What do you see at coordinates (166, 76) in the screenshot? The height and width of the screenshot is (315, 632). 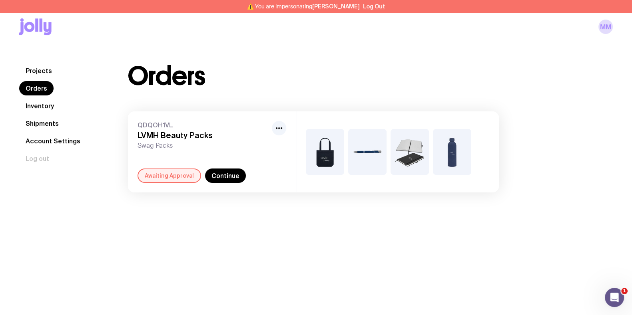 I see `h1: Orders` at bounding box center [166, 76].